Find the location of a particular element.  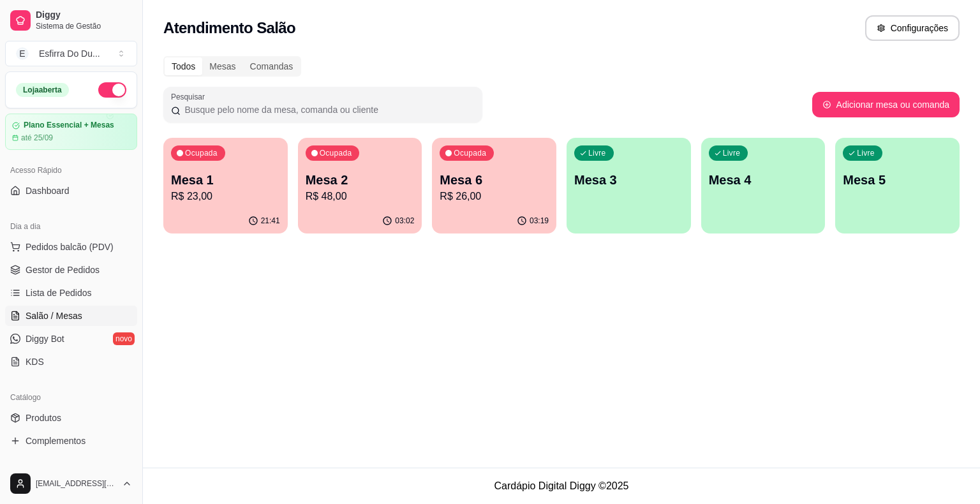

div: Dia a dia is located at coordinates (71, 227).